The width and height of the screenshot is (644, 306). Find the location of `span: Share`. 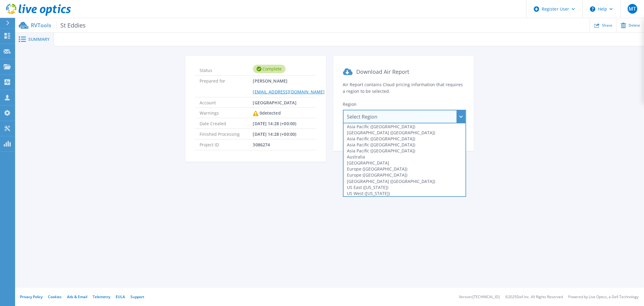

span: Share is located at coordinates (607, 25).